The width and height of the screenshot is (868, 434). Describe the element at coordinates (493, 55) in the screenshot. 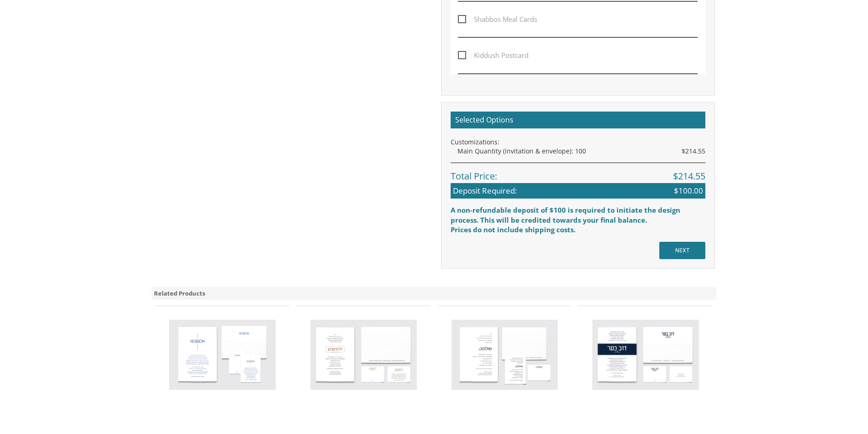

I see `span: Kiddush Postcard` at that location.